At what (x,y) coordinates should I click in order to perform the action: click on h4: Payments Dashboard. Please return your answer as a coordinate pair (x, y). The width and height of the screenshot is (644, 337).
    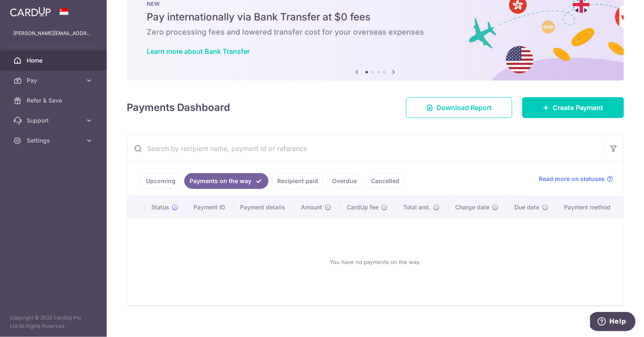
    Looking at the image, I should click on (178, 107).